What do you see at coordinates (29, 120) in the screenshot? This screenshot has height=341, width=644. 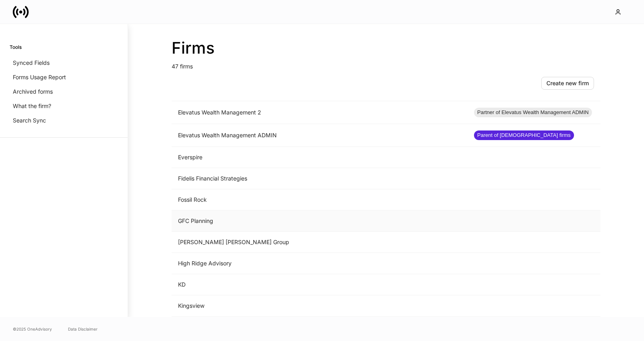 I see `p: Search Sync` at bounding box center [29, 120].